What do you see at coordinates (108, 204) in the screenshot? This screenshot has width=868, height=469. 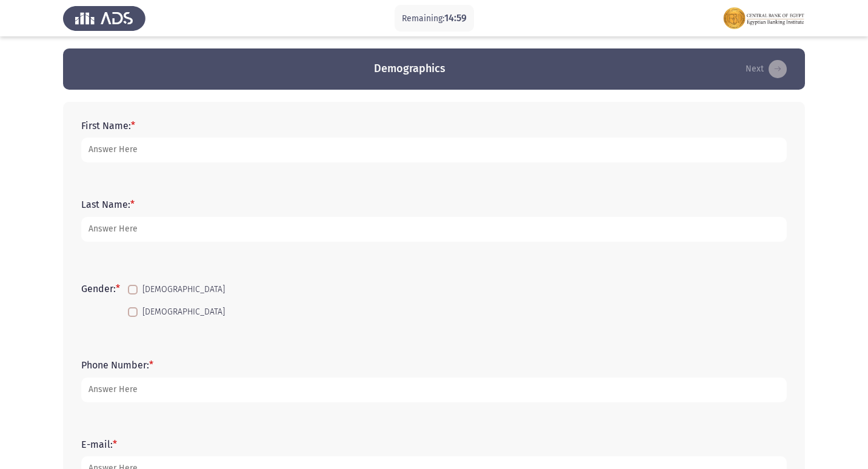 I see `label: Last Name:` at bounding box center [108, 204].